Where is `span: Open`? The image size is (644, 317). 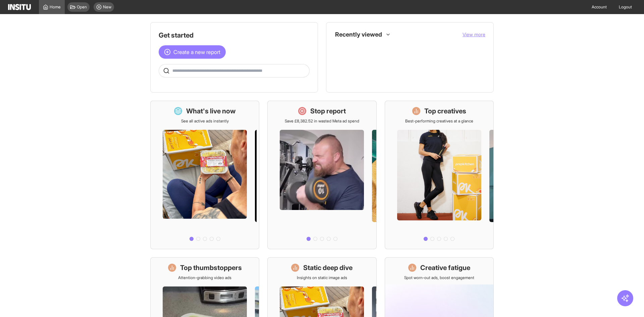
span: Open is located at coordinates (82, 7).